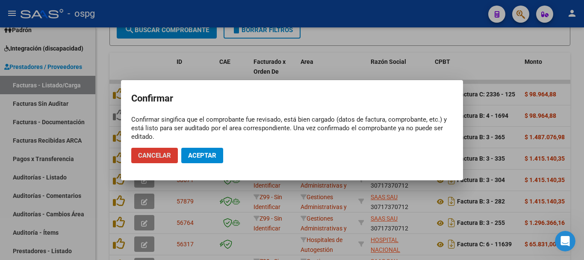 The width and height of the screenshot is (584, 260). I want to click on span: Aceptar, so click(202, 155).